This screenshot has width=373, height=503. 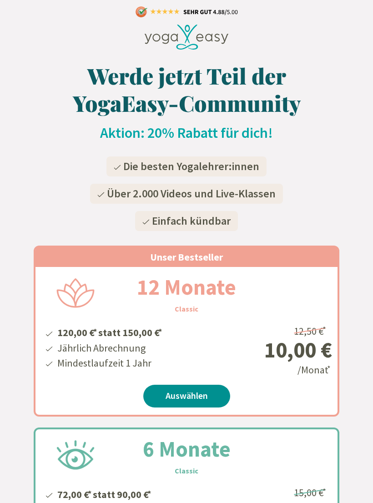 I want to click on li: Jährlich Abrechnung, so click(x=110, y=348).